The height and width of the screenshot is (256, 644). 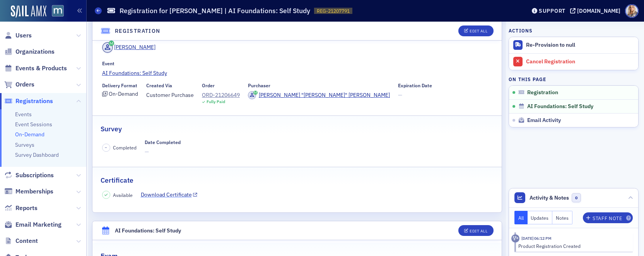 What do you see at coordinates (30, 52) in the screenshot?
I see `a: Organizations` at bounding box center [30, 52].